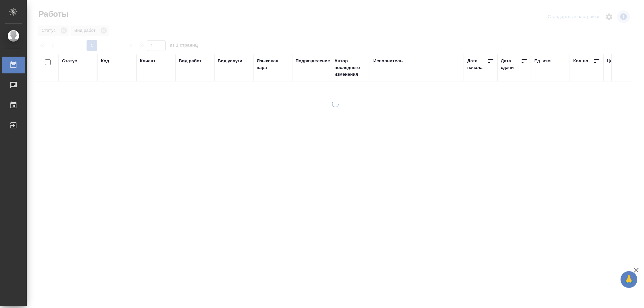  What do you see at coordinates (350, 68) in the screenshot?
I see `div: Автор последнего изменения` at bounding box center [350, 68].